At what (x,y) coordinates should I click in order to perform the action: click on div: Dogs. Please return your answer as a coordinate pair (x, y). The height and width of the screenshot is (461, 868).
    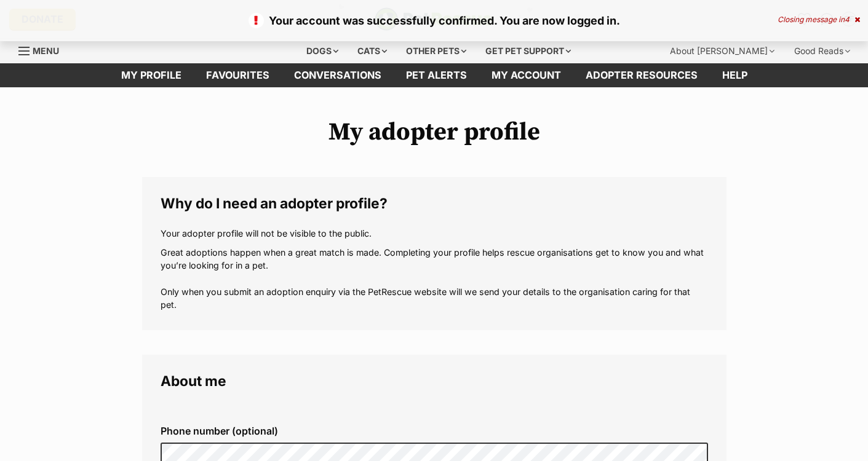
    Looking at the image, I should click on (322, 51).